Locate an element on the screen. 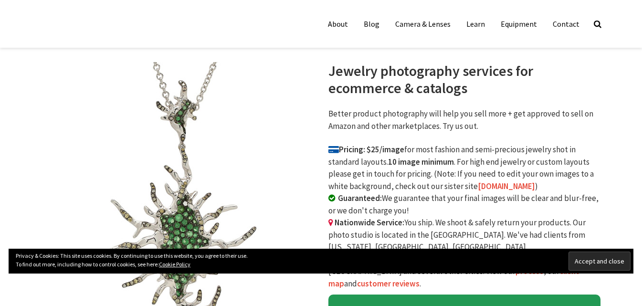 Image resolution: width=642 pixels, height=306 pixels. a: Blog is located at coordinates (371, 24).